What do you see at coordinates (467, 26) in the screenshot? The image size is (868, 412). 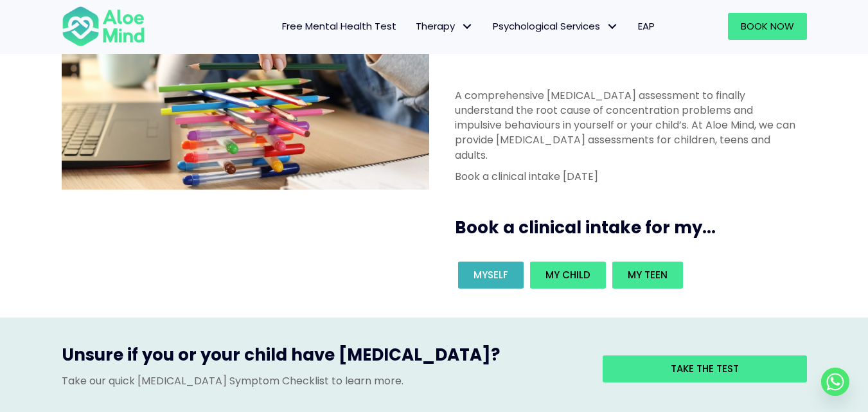 I see `span: Therapy: submenu` at bounding box center [467, 26].